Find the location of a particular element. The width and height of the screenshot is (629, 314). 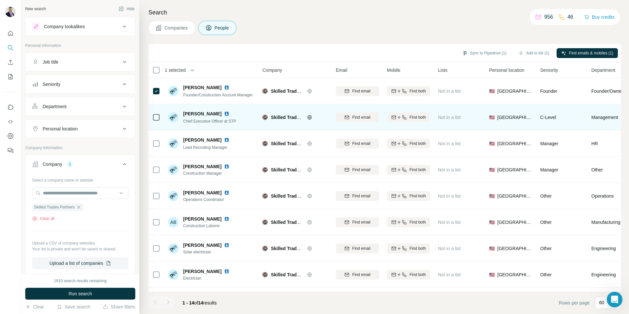

button: My lists is located at coordinates (10, 77).